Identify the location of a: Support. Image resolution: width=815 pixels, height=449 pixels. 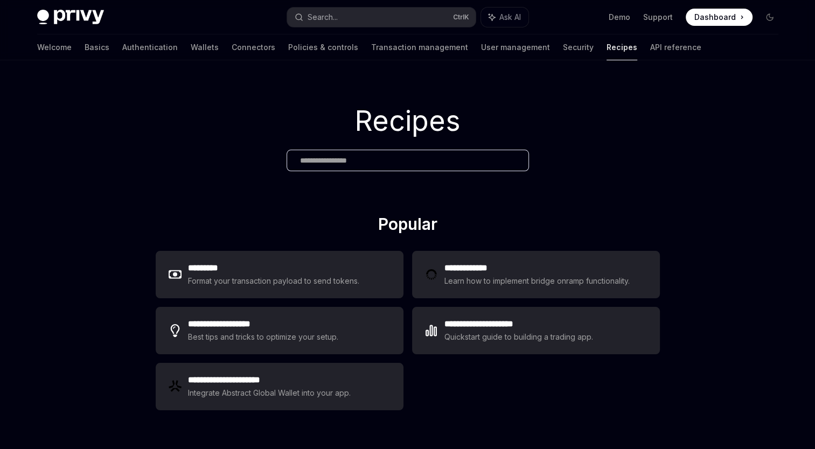
(658, 17).